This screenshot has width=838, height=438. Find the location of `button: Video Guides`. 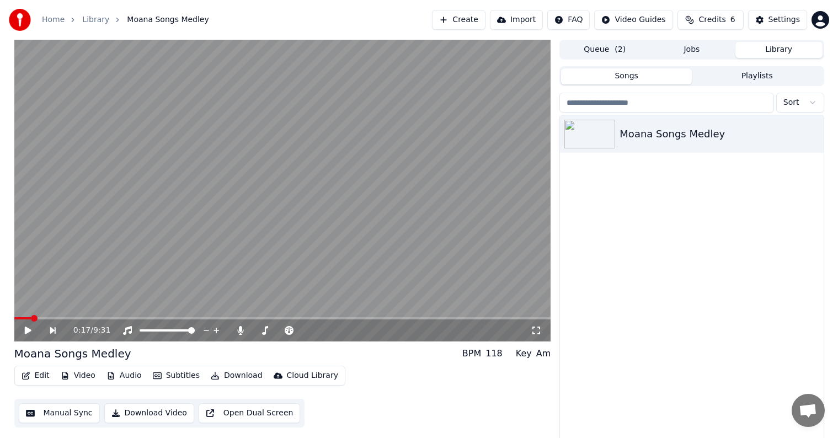

button: Video Guides is located at coordinates (634, 20).